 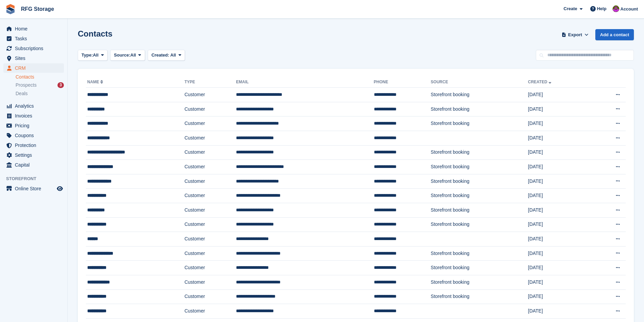 I want to click on span: Deals, so click(x=21, y=93).